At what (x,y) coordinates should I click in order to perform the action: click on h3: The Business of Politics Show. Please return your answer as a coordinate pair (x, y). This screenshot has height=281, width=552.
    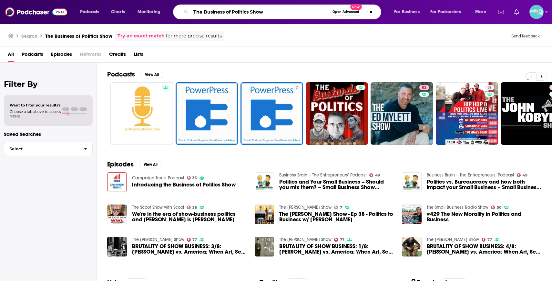
    Looking at the image, I should click on (79, 36).